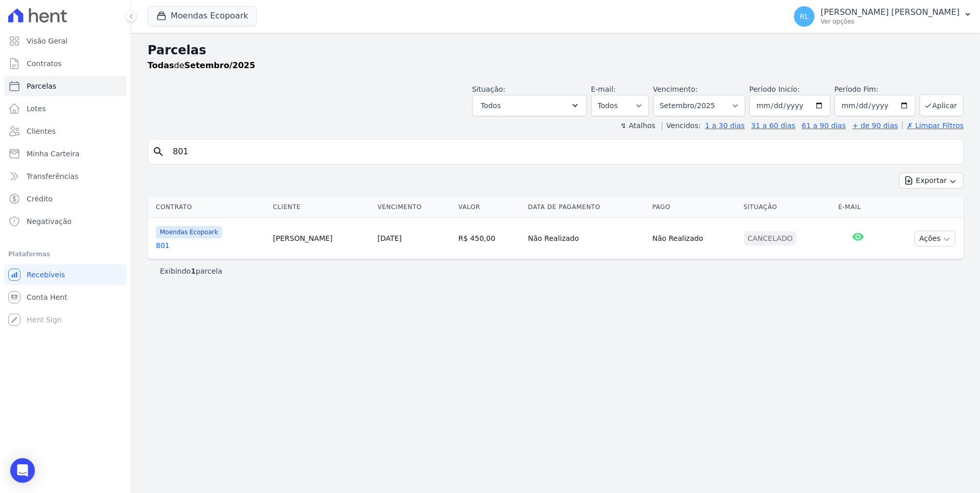 The width and height of the screenshot is (980, 493). What do you see at coordinates (65, 109) in the screenshot?
I see `a: Lotes` at bounding box center [65, 109].